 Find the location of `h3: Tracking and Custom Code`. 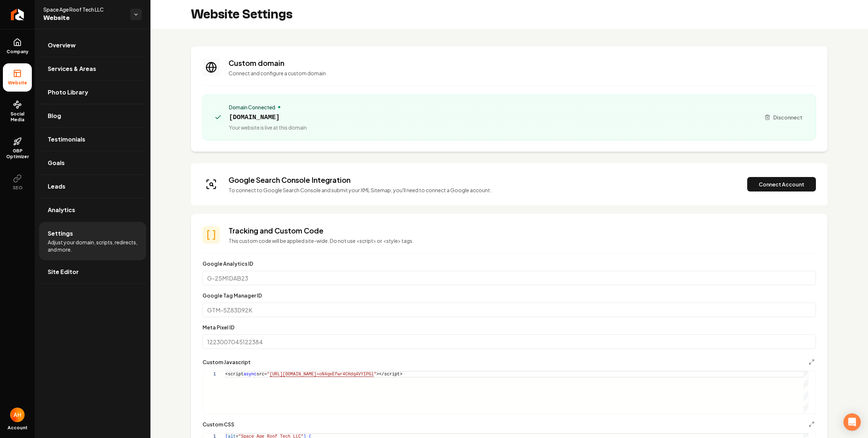

h3: Tracking and Custom Code is located at coordinates (522, 230).